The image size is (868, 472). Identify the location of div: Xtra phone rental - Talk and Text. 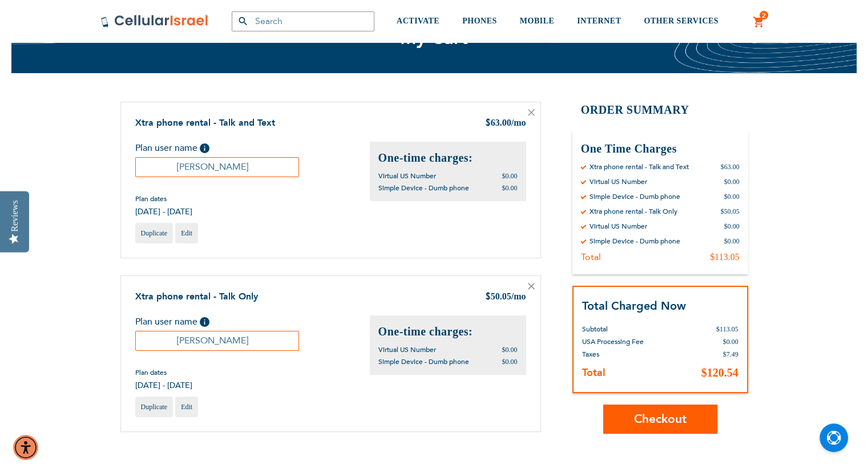
(639, 167).